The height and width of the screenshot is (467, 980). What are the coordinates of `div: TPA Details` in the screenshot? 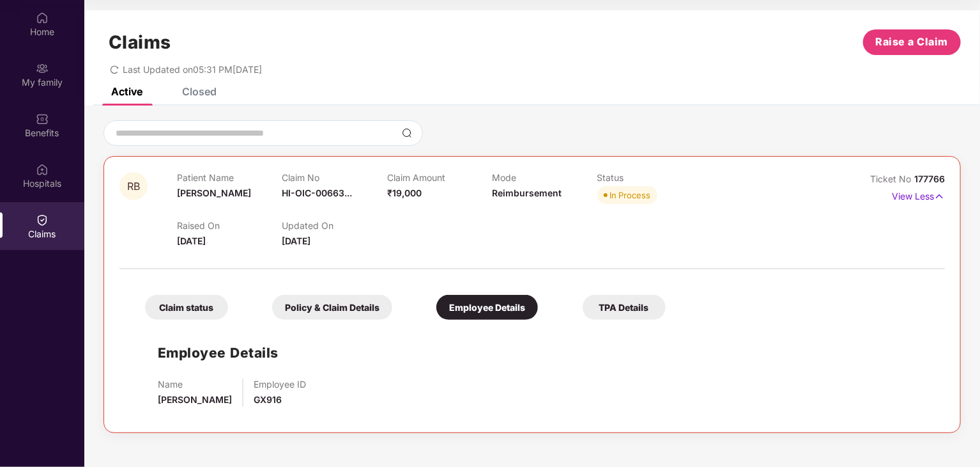 It's located at (625, 307).